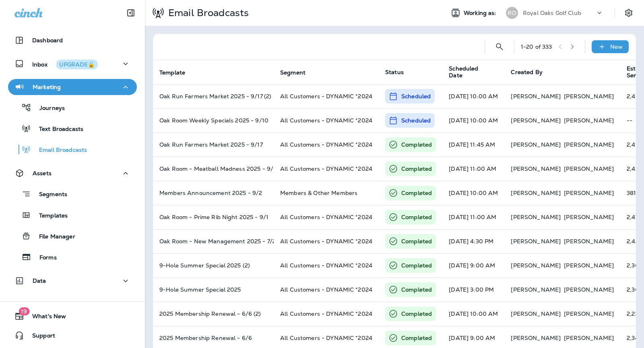  I want to click on button: 19What's New, so click(73, 316).